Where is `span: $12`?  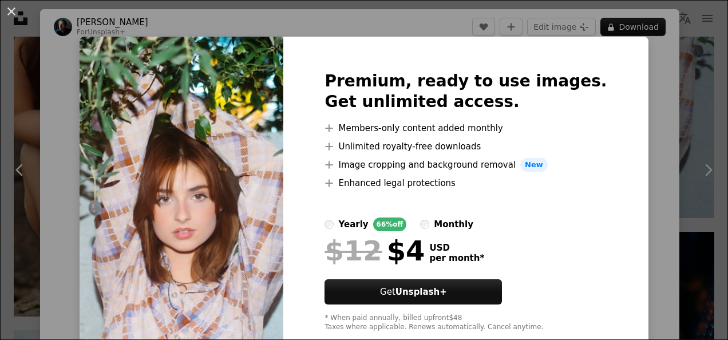 span: $12 is located at coordinates (353, 251).